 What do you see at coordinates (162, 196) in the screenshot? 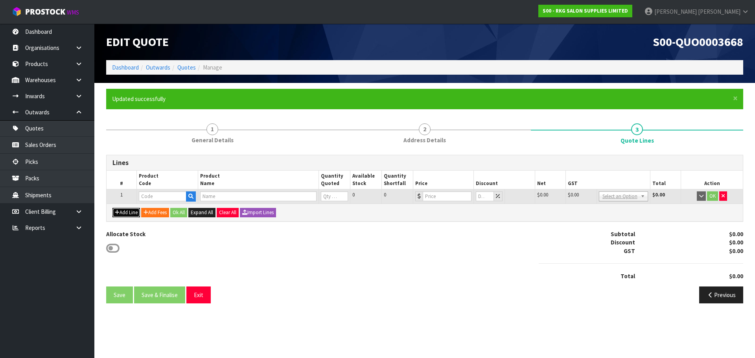
I see `input: Code` at bounding box center [162, 196].